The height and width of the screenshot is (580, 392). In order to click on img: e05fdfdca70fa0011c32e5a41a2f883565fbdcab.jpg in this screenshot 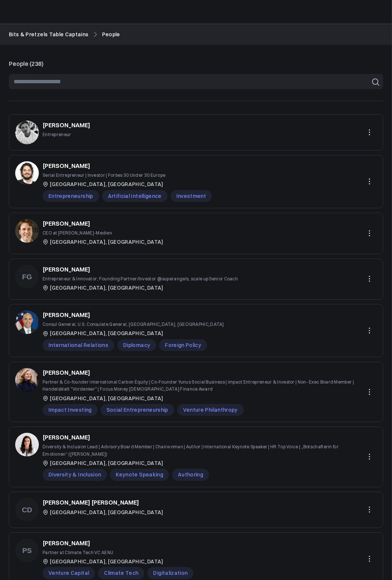, I will do `click(27, 173)`.